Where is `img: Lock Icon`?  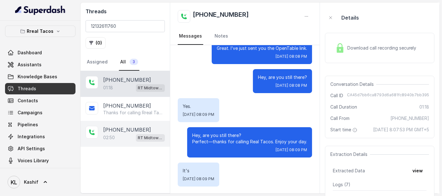 img: Lock Icon is located at coordinates (340, 48).